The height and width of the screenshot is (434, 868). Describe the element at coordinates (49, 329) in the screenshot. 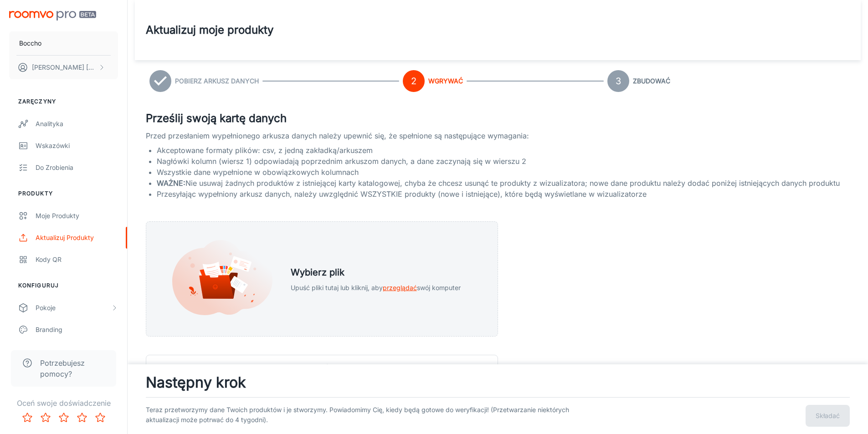

I see `font: Branding` at that location.